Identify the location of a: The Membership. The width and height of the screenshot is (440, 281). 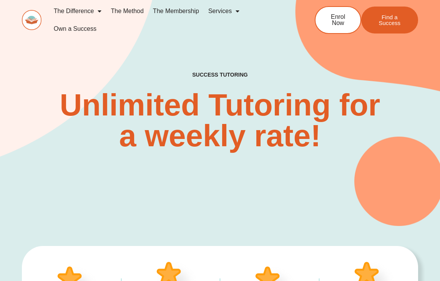
(176, 11).